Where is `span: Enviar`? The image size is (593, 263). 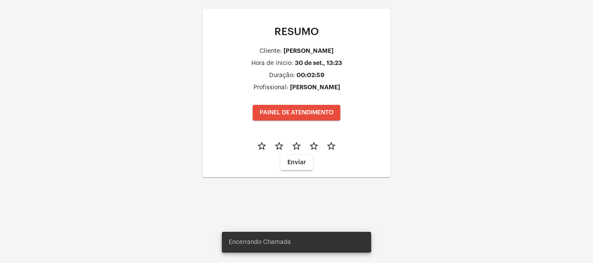 span: Enviar is located at coordinates (296, 163).